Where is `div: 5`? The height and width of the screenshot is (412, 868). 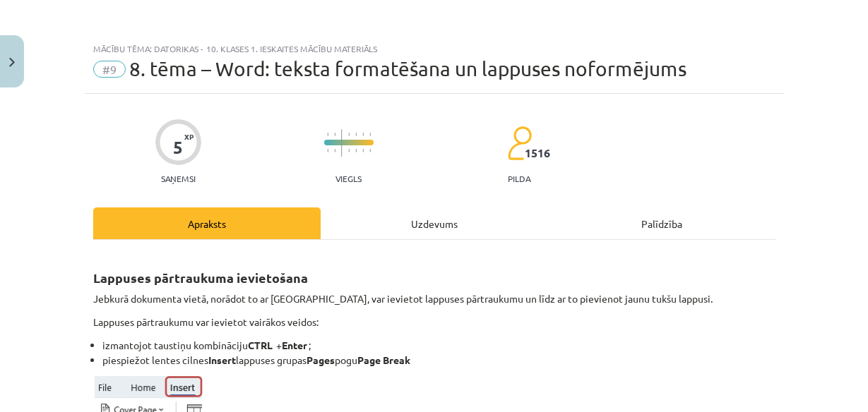
div: 5 is located at coordinates (178, 147).